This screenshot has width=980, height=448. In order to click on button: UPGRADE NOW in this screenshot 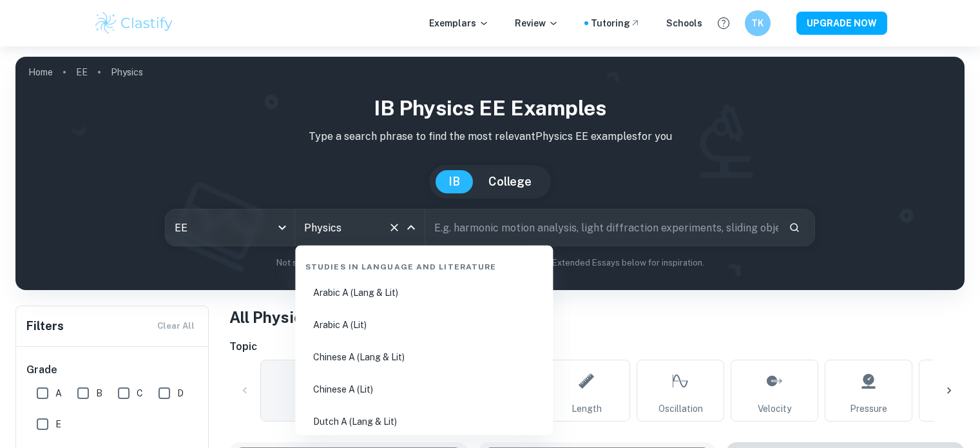, I will do `click(841, 23)`.